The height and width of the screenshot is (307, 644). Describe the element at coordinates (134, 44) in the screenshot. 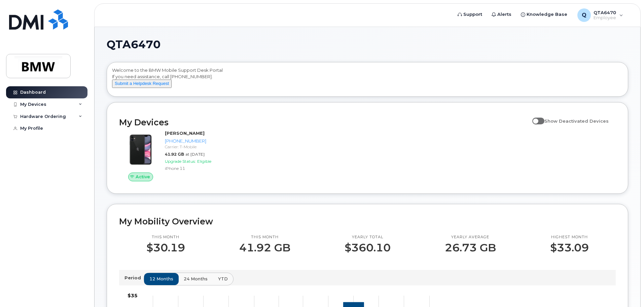

I see `span: QTA6470` at that location.